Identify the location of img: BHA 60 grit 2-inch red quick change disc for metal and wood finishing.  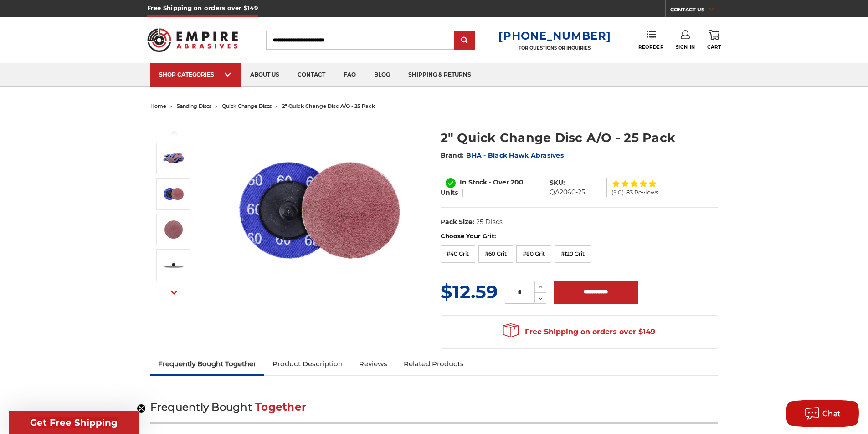
(174, 229).